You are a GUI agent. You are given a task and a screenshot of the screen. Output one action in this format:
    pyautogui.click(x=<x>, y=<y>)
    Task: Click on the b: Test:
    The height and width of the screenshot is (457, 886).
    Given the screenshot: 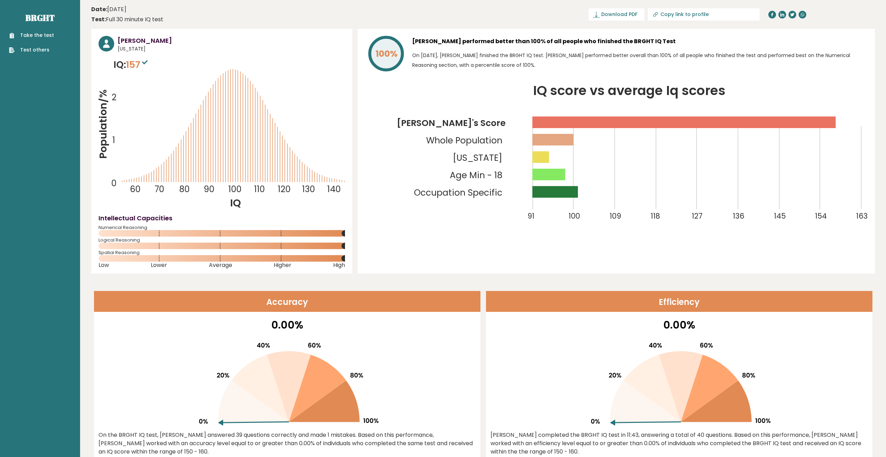 What is the action you would take?
    pyautogui.click(x=99, y=19)
    